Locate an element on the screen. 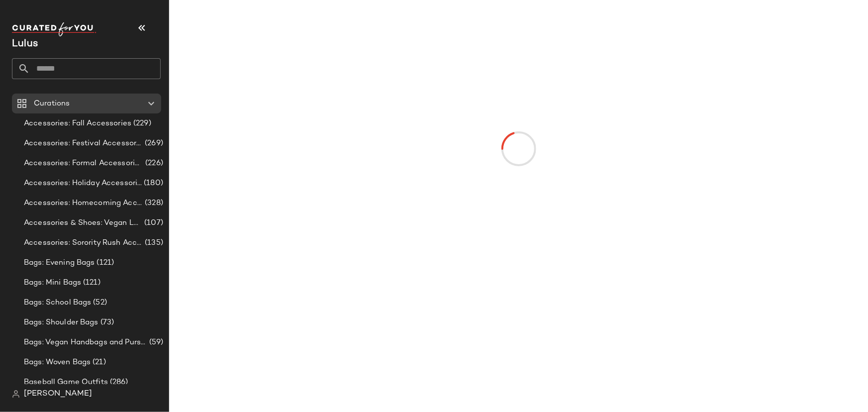 The width and height of the screenshot is (868, 412). span: Accessories: Formal Accessories is located at coordinates (83, 163).